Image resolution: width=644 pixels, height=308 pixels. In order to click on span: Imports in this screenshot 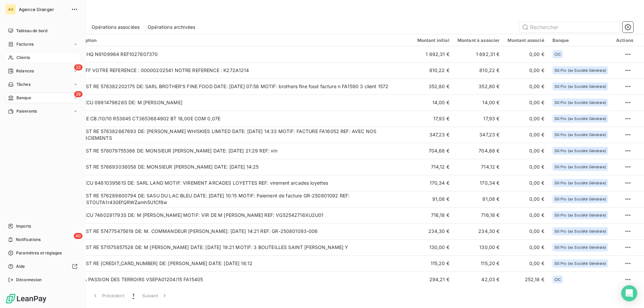, I will do `click(24, 226)`.